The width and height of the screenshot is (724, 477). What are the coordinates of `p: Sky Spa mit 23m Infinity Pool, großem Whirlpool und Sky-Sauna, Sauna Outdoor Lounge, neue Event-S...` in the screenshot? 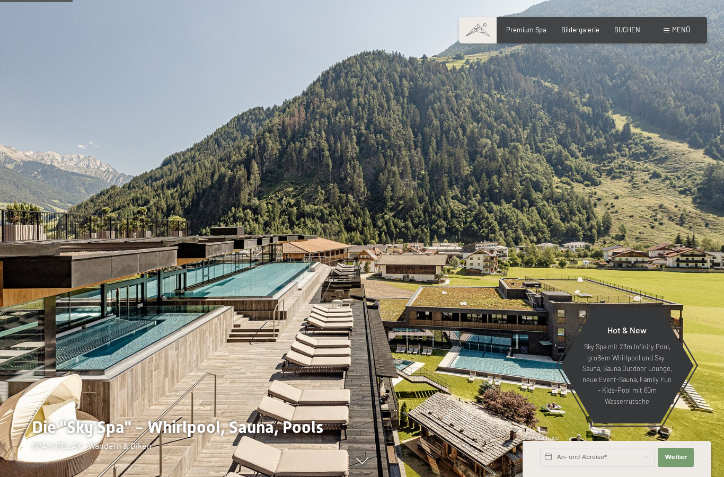 It's located at (627, 374).